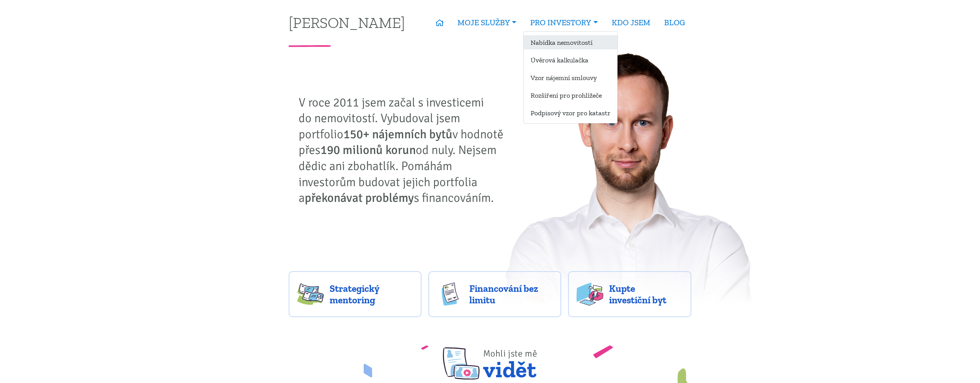  I want to click on a: Kupte investiční byt, so click(630, 293).